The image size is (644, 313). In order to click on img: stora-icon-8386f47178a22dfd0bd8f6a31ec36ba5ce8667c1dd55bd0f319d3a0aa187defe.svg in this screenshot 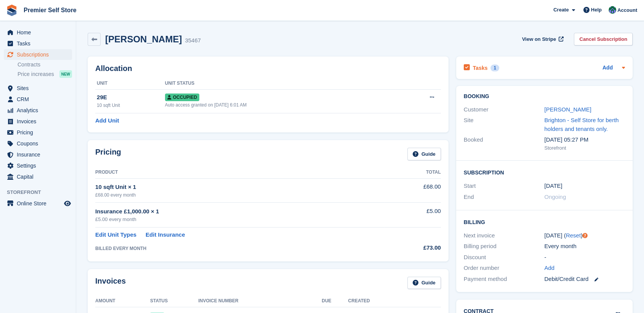, I will do `click(12, 10)`.